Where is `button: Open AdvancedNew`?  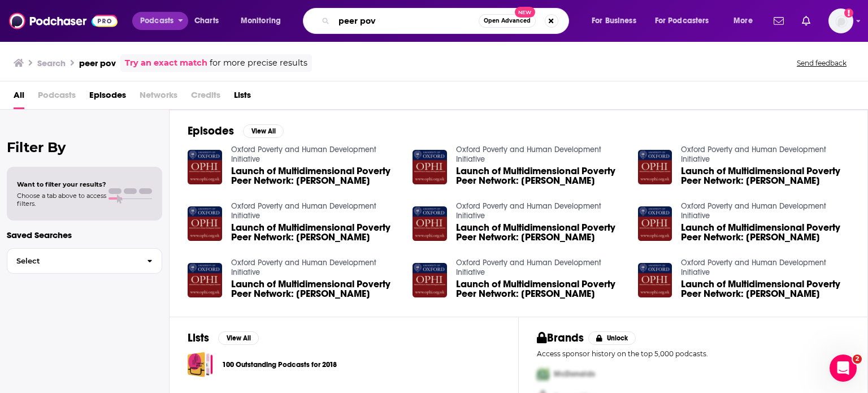 button: Open AdvancedNew is located at coordinates (507, 21).